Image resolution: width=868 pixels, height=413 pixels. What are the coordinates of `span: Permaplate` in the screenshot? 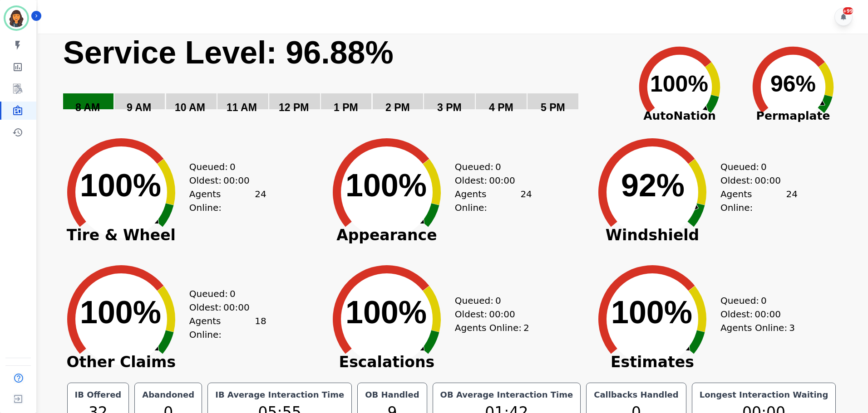 It's located at (793, 116).